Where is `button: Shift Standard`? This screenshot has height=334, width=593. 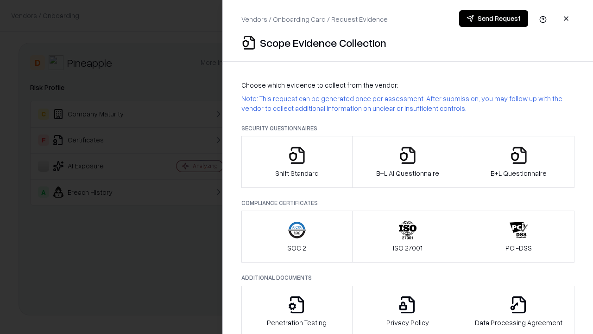
button: Shift Standard is located at coordinates (297, 162).